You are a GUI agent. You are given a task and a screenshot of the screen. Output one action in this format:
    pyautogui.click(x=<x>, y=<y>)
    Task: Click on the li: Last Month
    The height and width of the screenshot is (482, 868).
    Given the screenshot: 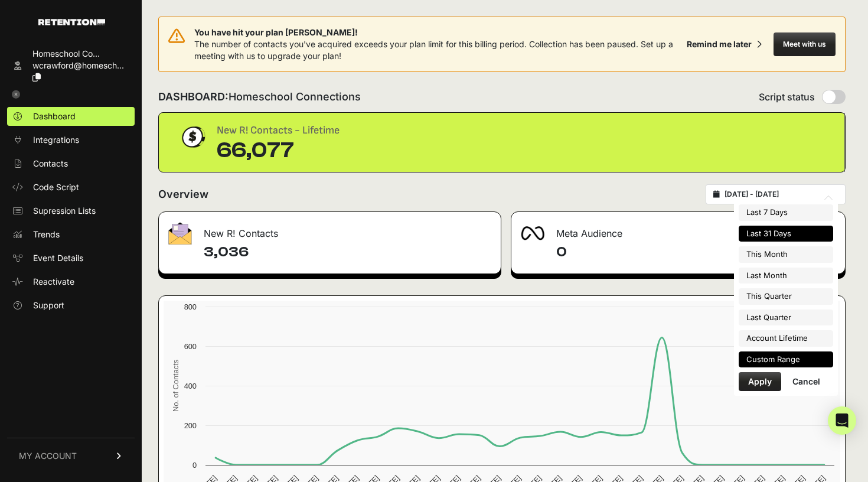 What is the action you would take?
    pyautogui.click(x=786, y=276)
    